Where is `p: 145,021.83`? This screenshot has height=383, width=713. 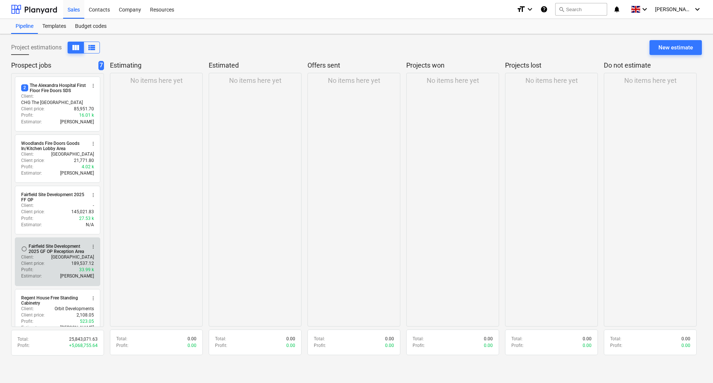 p: 145,021.83 is located at coordinates (82, 212).